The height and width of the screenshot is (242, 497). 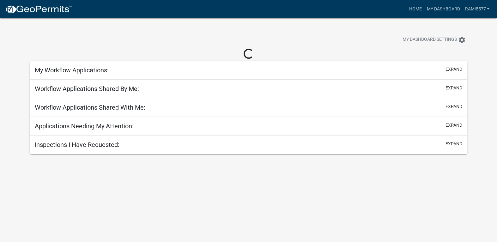 What do you see at coordinates (415, 9) in the screenshot?
I see `a: Home` at bounding box center [415, 9].